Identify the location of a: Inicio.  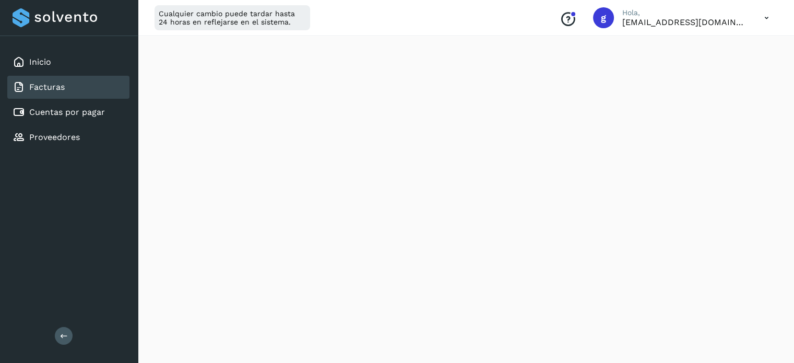
(40, 62).